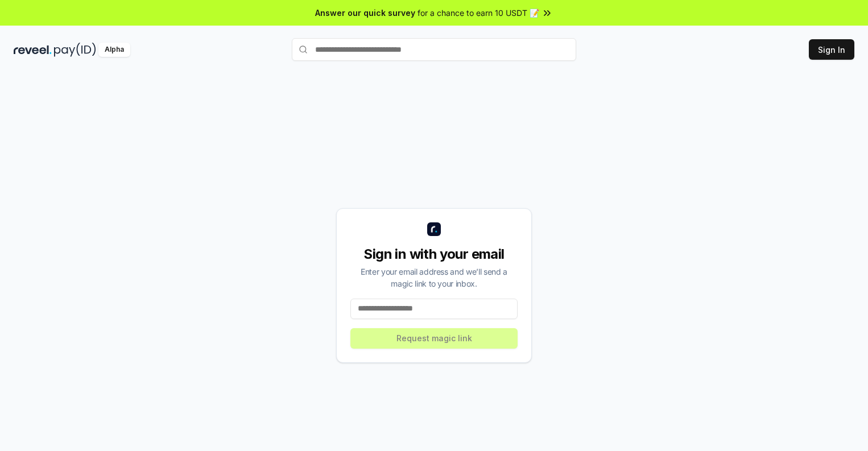 The width and height of the screenshot is (868, 451). What do you see at coordinates (479, 13) in the screenshot?
I see `span: for a chance to earn 10 USDT 📝` at bounding box center [479, 13].